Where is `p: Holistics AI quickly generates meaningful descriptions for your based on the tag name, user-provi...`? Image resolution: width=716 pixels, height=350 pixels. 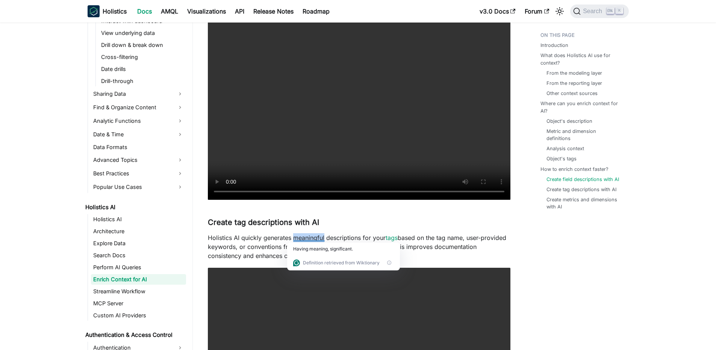 p: Holistics AI quickly generates meaningful descriptions for your based on the tag name, user-provi... is located at coordinates (359, 247).